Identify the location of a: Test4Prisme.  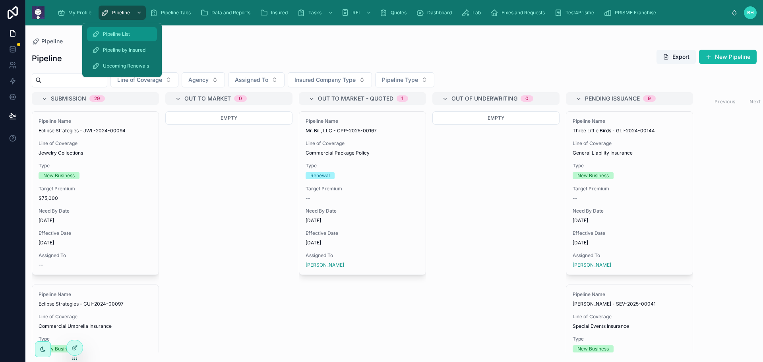
(576, 13).